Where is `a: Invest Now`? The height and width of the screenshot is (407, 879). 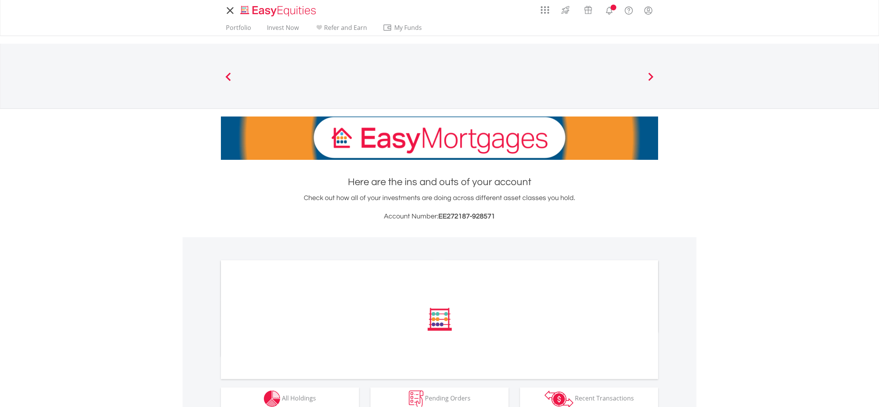
a: Invest Now is located at coordinates (283, 30).